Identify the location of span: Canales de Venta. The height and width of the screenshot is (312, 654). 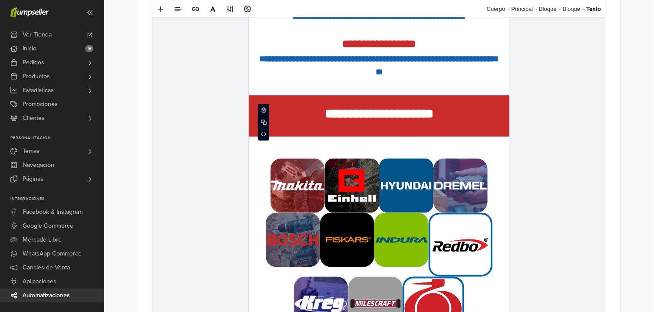
(46, 267).